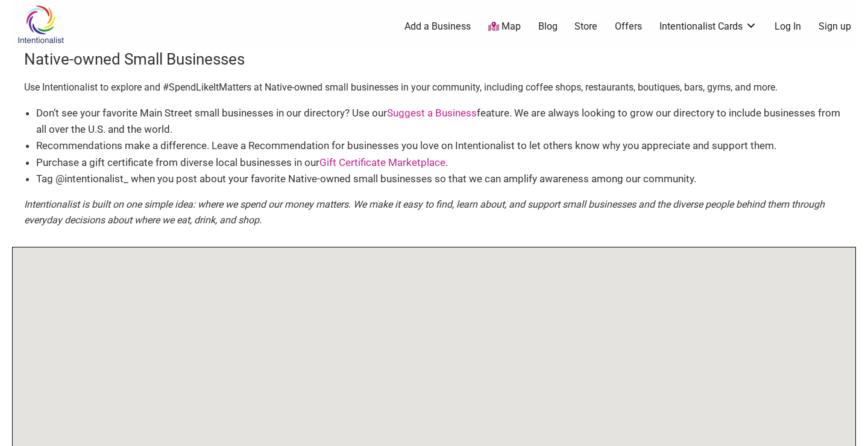  Describe the element at coordinates (432, 113) in the screenshot. I see `a: Suggest a Business` at that location.